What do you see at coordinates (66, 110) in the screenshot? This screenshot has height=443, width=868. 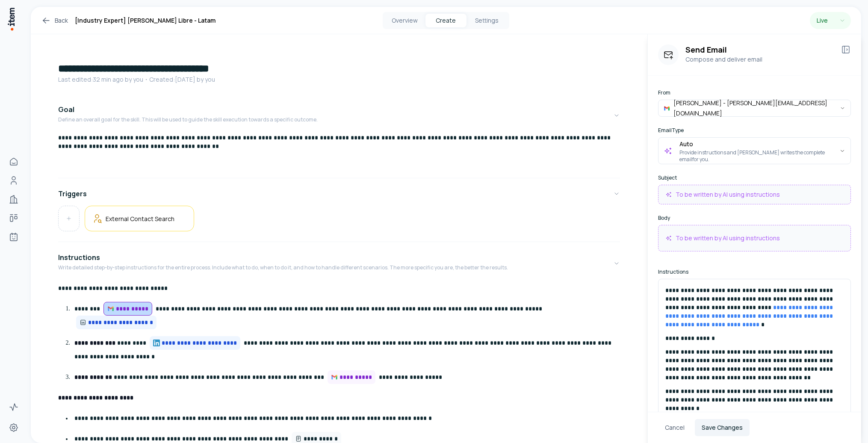 I see `h4: Goal` at bounding box center [66, 110].